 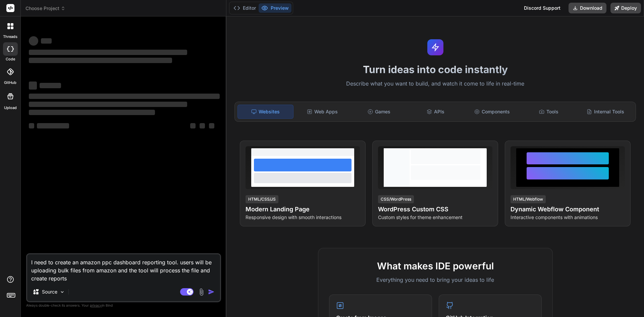 What do you see at coordinates (265, 112) in the screenshot?
I see `div: Websites` at bounding box center [265, 112].